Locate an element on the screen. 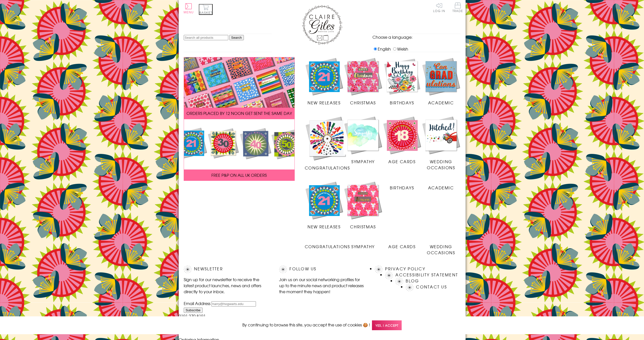 The image size is (644, 340). button: Basket is located at coordinates (205, 9).